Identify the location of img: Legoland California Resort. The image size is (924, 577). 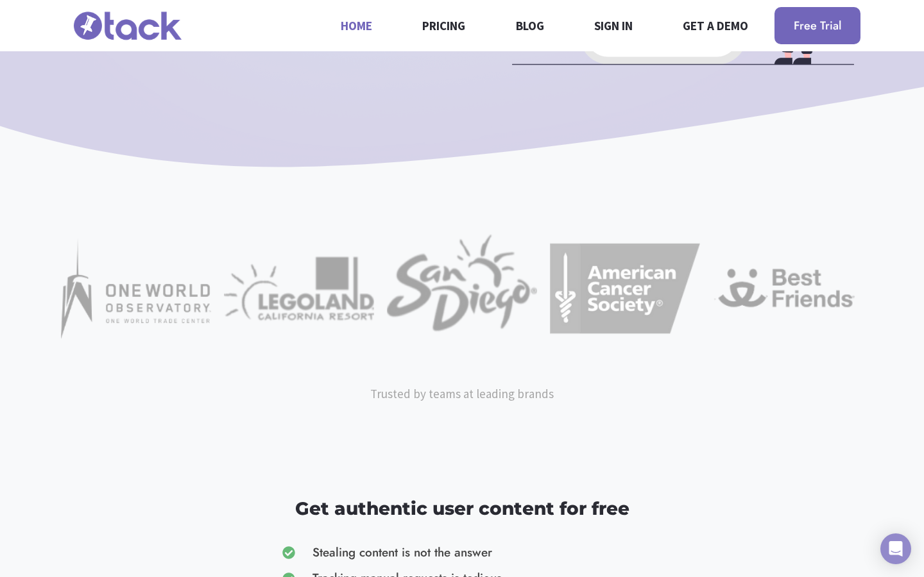
(299, 288).